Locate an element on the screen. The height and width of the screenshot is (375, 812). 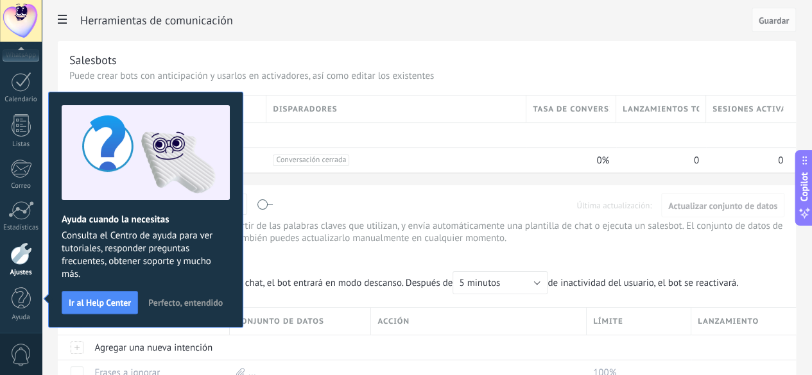
span: Perfecto, entendido is located at coordinates (185, 303).